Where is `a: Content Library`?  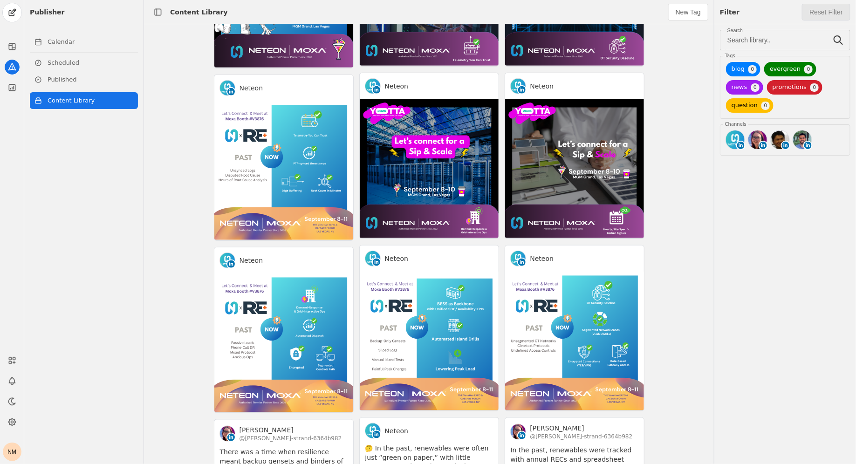
a: Content Library is located at coordinates (84, 101).